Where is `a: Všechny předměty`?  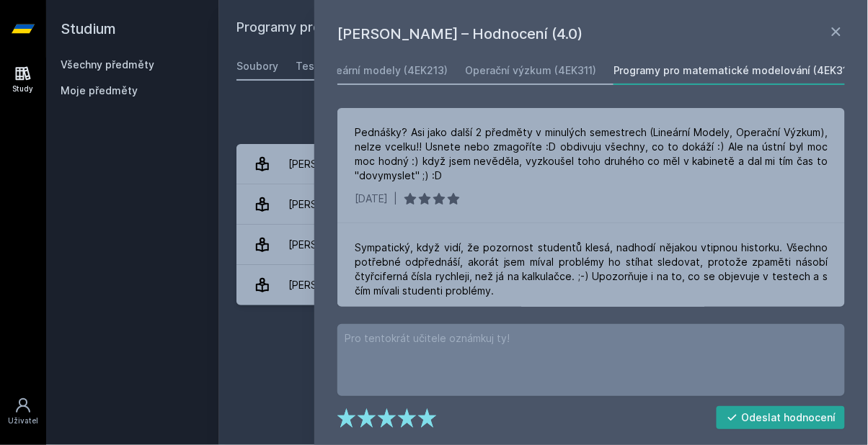 a: Všechny předměty is located at coordinates (107, 64).